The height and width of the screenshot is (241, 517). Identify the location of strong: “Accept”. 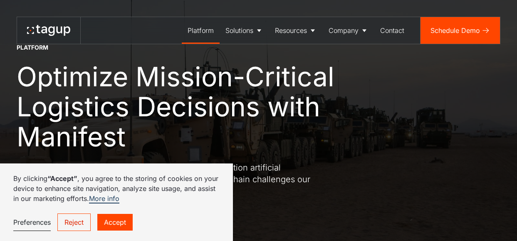
(62, 178).